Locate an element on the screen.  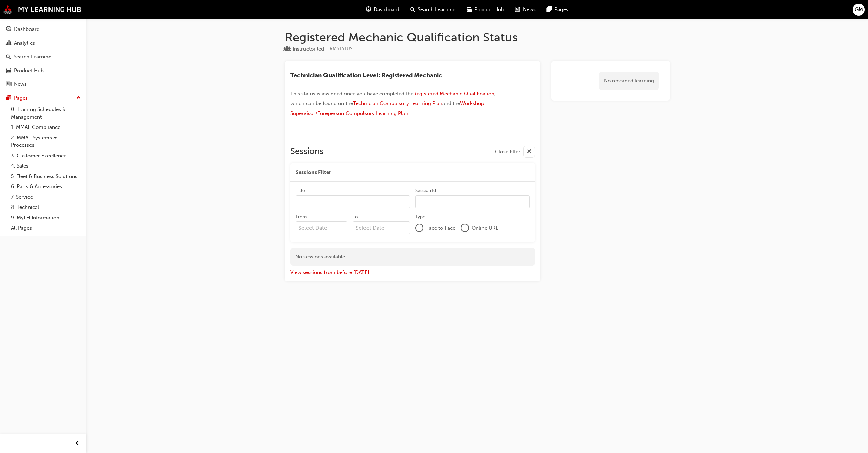
input: To is located at coordinates (381, 228).